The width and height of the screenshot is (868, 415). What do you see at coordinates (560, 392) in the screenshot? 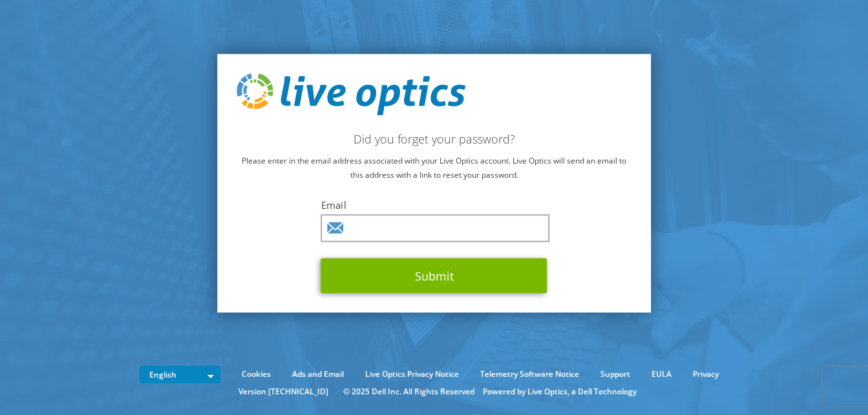
I see `li: Powered by Live Optics, a Dell Technology` at bounding box center [560, 392].